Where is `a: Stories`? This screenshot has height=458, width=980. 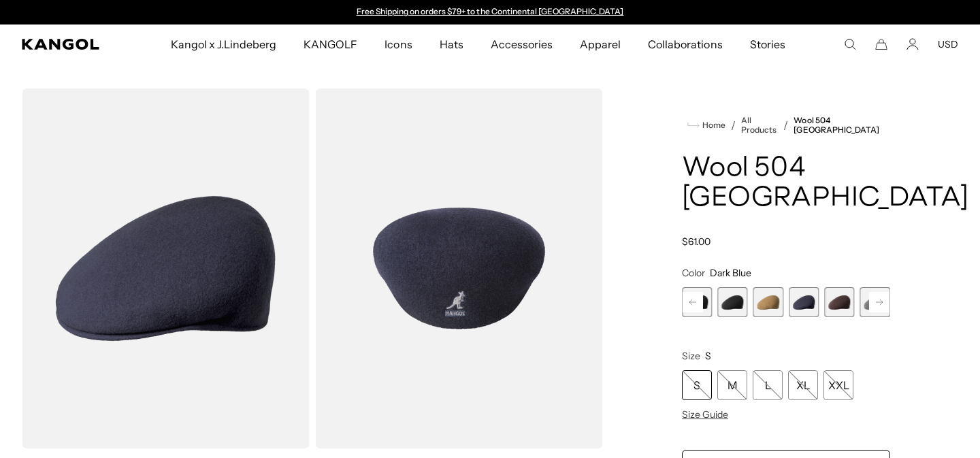
a: Stories is located at coordinates (768, 44).